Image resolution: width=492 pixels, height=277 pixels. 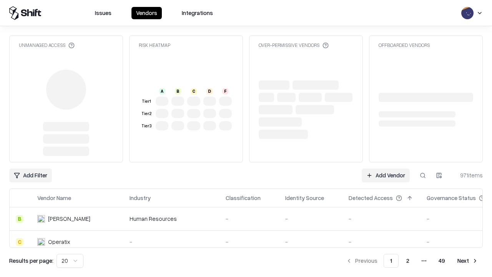 I want to click on button: Vendors, so click(x=146, y=13).